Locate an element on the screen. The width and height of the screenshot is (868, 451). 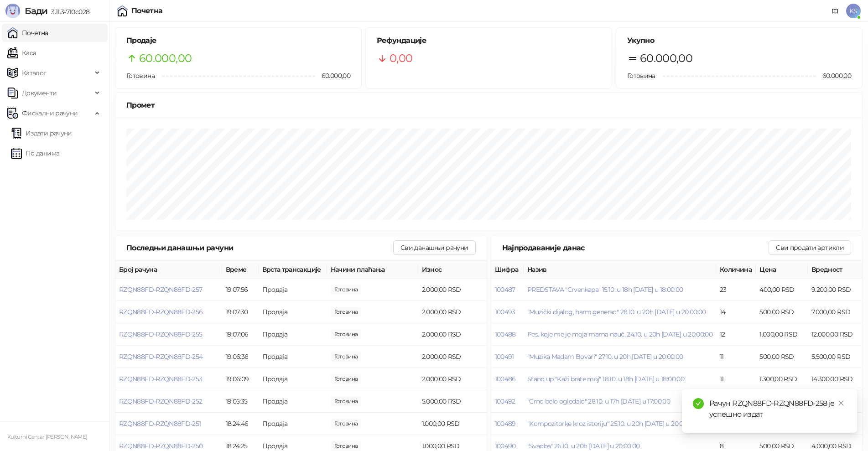
th: Време is located at coordinates (240, 270).